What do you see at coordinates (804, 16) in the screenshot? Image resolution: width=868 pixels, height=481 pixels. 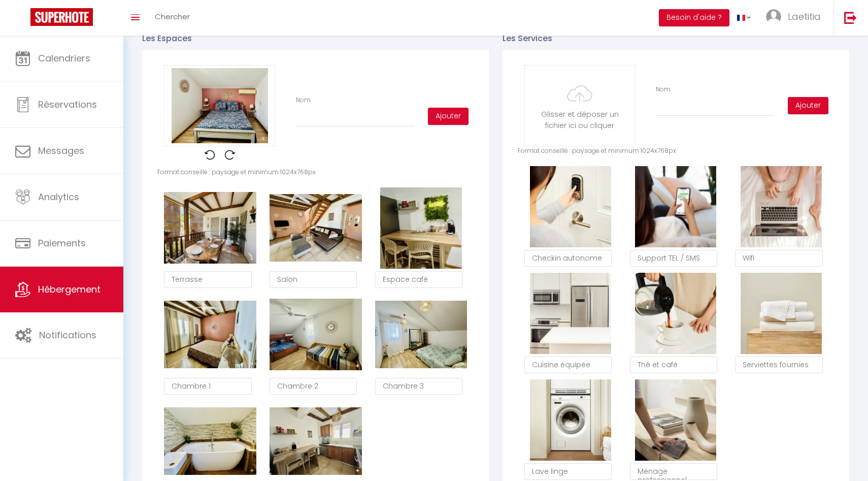 I see `span: Laetitia` at bounding box center [804, 16].